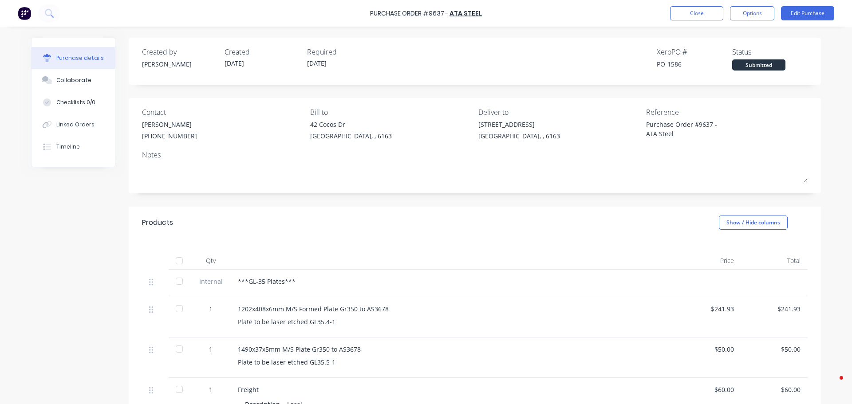 Image resolution: width=852 pixels, height=404 pixels. I want to click on div: PO-1586, so click(694, 64).